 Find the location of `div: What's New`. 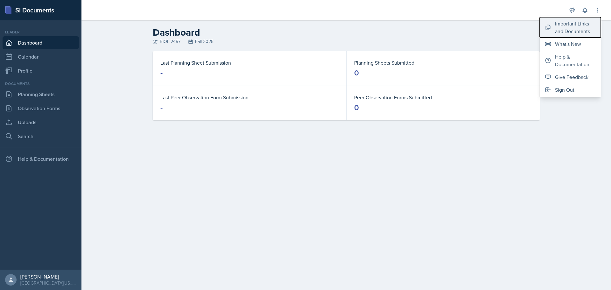

div: What's New is located at coordinates (568, 44).